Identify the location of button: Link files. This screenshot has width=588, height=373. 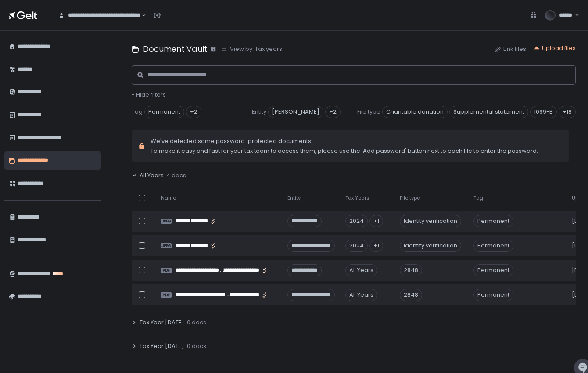
(511, 49).